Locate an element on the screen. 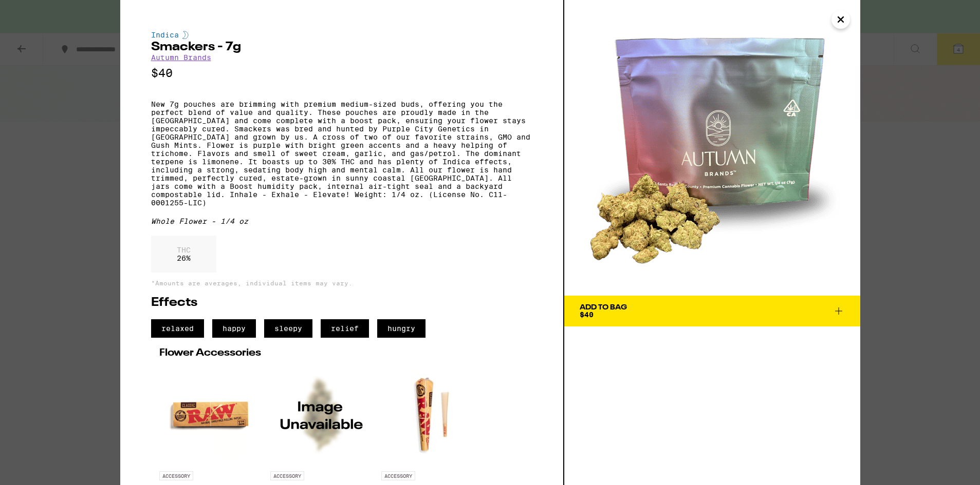  div: Whole Flower - 1/4 oz is located at coordinates (341, 221).